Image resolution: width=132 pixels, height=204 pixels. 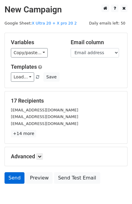 What do you see at coordinates (15, 178) in the screenshot?
I see `a: Send` at bounding box center [15, 178].